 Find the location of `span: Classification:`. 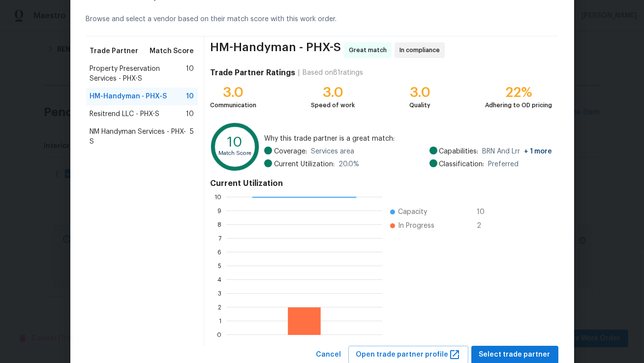

span: Classification: is located at coordinates (462, 164).